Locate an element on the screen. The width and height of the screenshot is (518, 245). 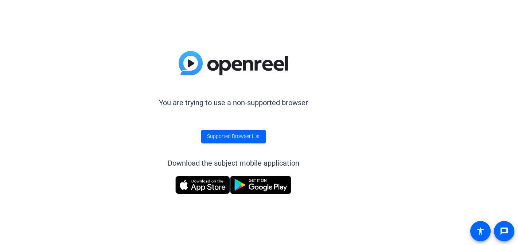
mat-icon: message is located at coordinates (504, 232).